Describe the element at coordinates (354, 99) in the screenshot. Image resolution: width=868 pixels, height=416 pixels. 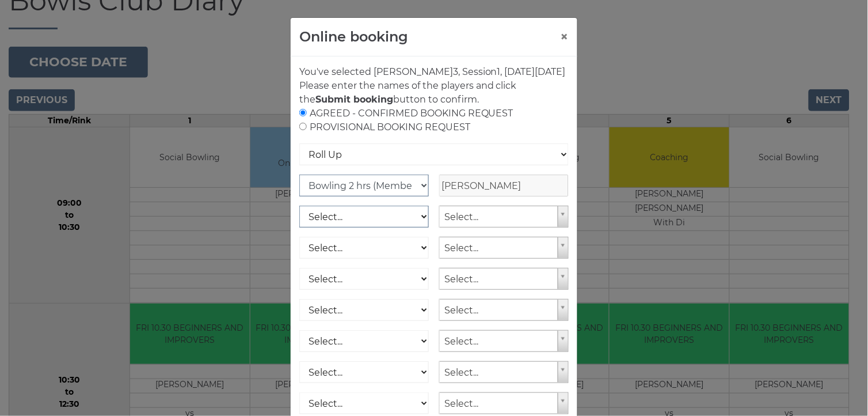
I see `strong: Submit booking` at that location.